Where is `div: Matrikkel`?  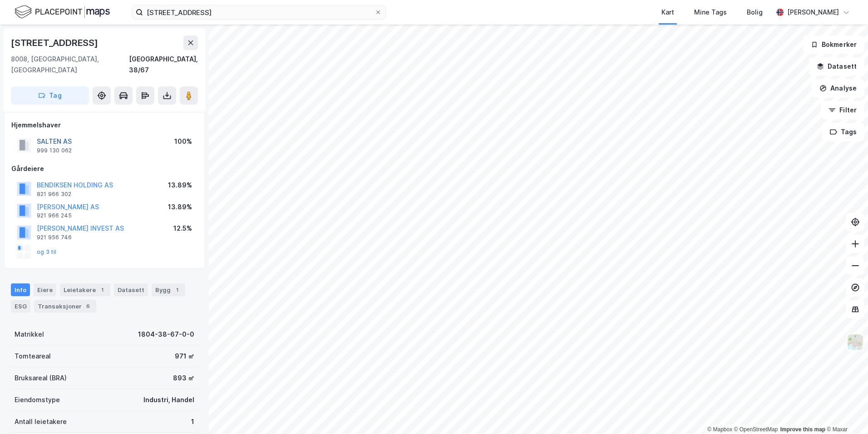
div: Matrikkel is located at coordinates (29, 334).